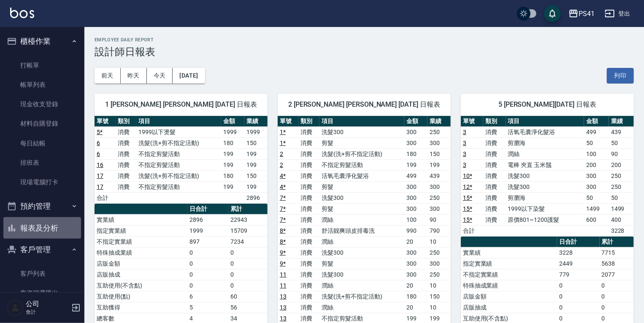 Image resolution: width=644 pixels, height=323 pixels. I want to click on th: 金額, so click(416, 121).